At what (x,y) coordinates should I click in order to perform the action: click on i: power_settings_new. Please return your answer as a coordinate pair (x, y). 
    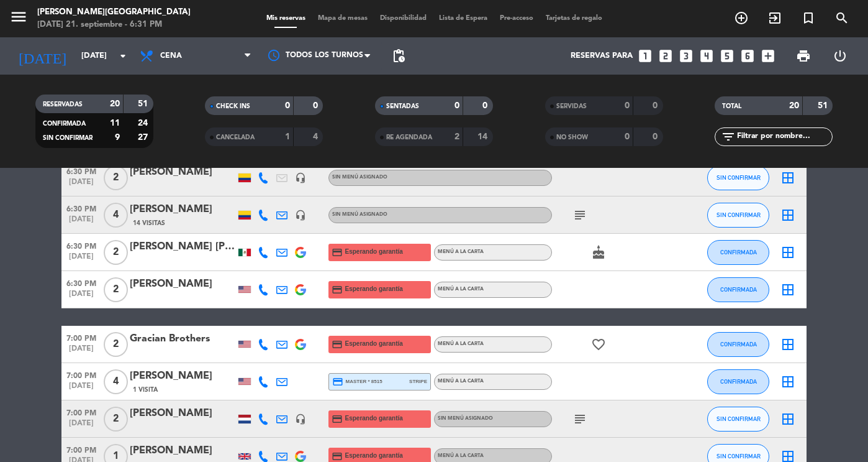
    Looking at the image, I should click on (840, 56).